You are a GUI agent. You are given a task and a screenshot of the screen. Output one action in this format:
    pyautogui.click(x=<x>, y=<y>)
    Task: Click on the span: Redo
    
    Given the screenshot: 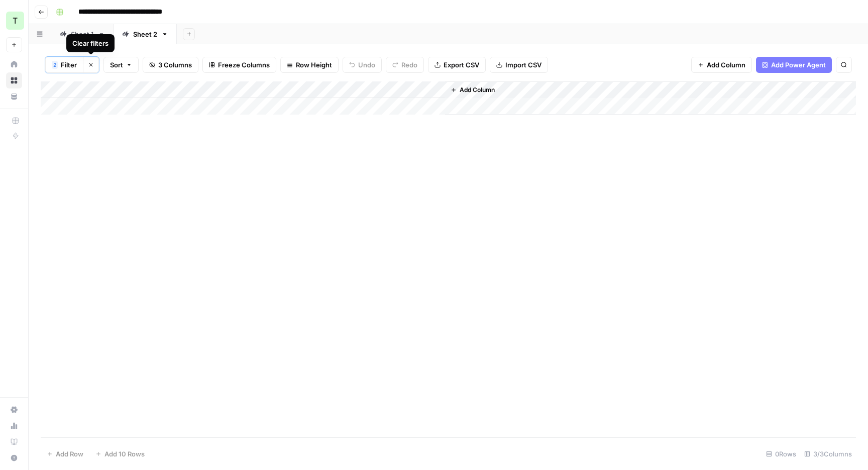 What is the action you would take?
    pyautogui.click(x=410, y=65)
    